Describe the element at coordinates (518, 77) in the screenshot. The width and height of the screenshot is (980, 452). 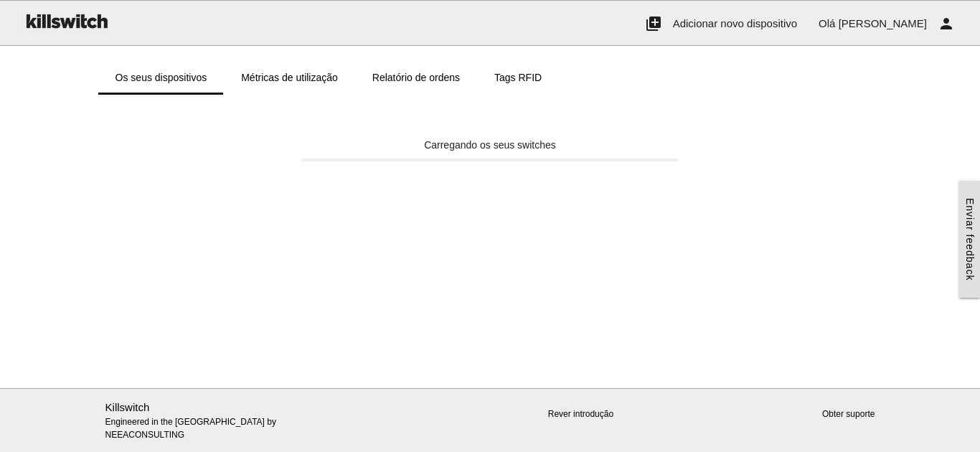
I see `a: Tags RFID` at that location.